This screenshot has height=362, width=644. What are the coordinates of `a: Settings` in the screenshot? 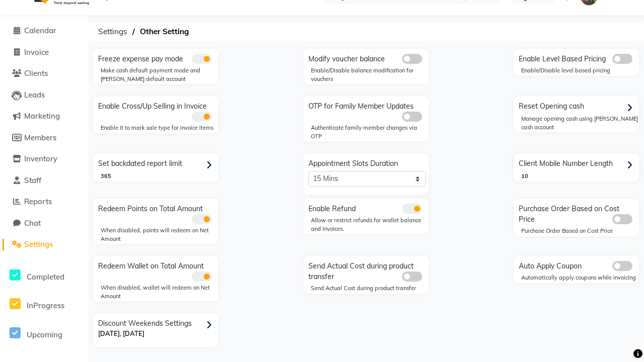 It's located at (43, 245).